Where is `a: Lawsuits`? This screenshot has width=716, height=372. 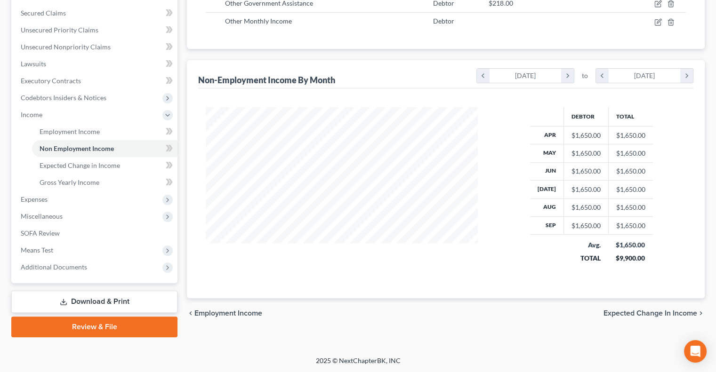 a: Lawsuits is located at coordinates (95, 64).